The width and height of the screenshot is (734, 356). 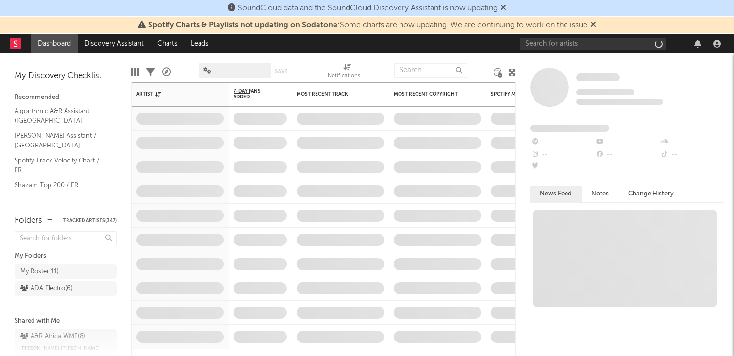 I want to click on input: Search for artists, so click(x=593, y=44).